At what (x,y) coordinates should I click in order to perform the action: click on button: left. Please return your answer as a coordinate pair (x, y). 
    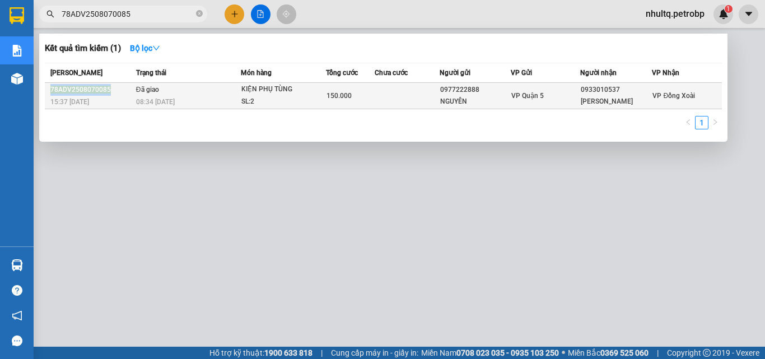
    Looking at the image, I should click on (689, 123).